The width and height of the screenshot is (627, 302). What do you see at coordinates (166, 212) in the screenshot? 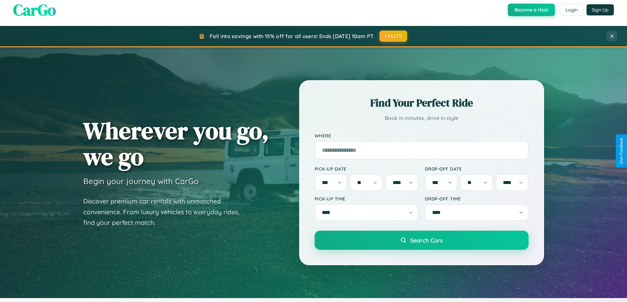
I see `p: Discover premium car rentals with unmatched convenience. From luxury vehicles to everyday rides, ...` at bounding box center [166, 212].